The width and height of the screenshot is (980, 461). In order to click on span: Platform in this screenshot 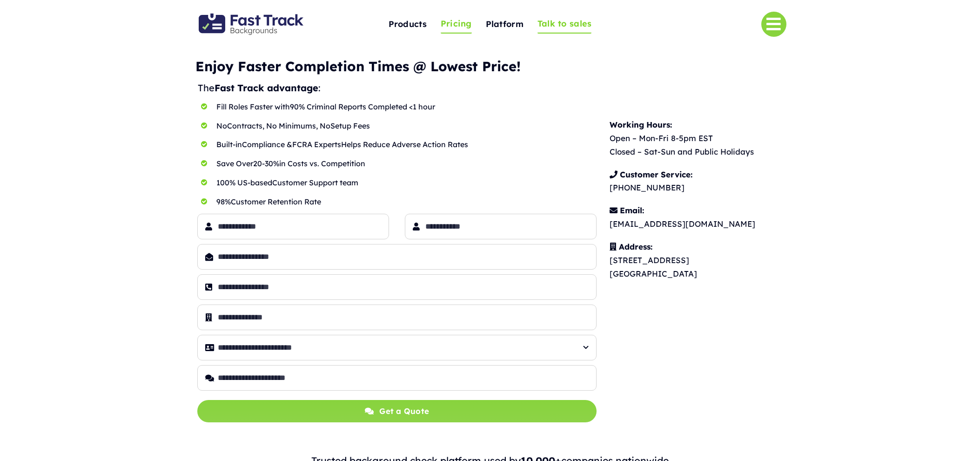, I will do `click(505, 24)`.